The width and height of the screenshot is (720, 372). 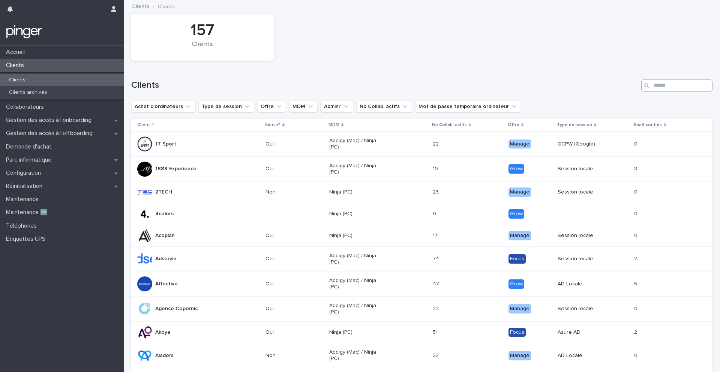 What do you see at coordinates (51, 133) in the screenshot?
I see `p: Gestion des accès à l’offboarding` at bounding box center [51, 133].